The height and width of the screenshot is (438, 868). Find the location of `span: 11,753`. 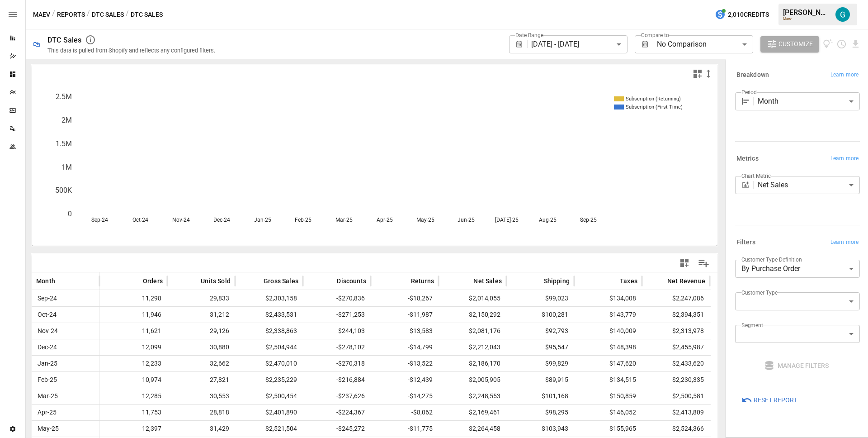

span: 11,753 is located at coordinates (133, 412).